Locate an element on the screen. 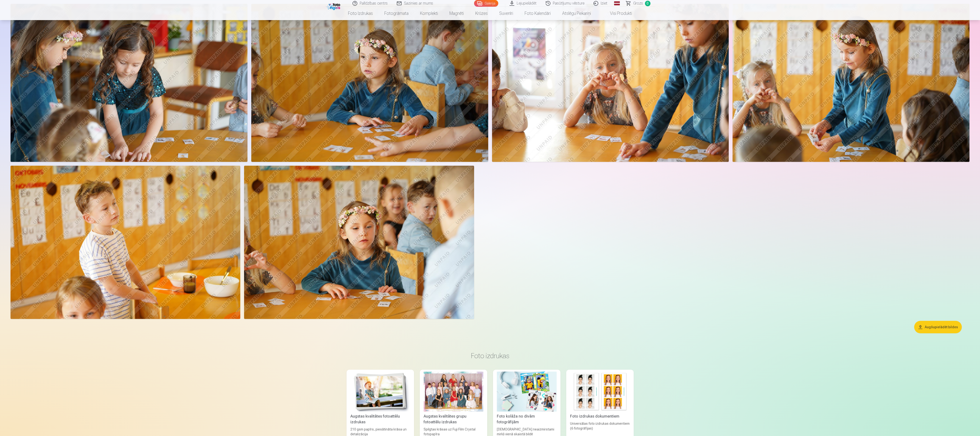 This screenshot has width=980, height=436. a: Fotogrāmata is located at coordinates (396, 13).